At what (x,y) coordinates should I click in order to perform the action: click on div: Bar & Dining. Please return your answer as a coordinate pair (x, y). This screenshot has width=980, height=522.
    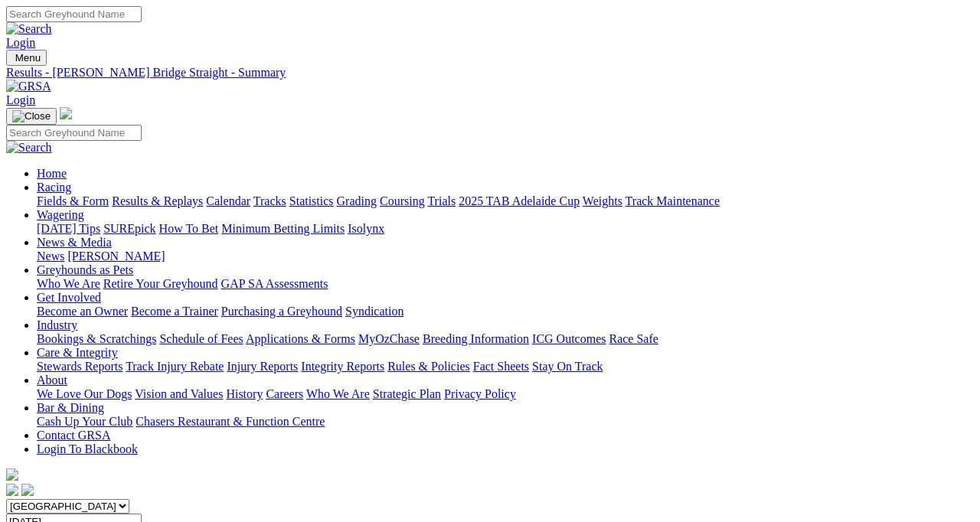
    Looking at the image, I should click on (505, 422).